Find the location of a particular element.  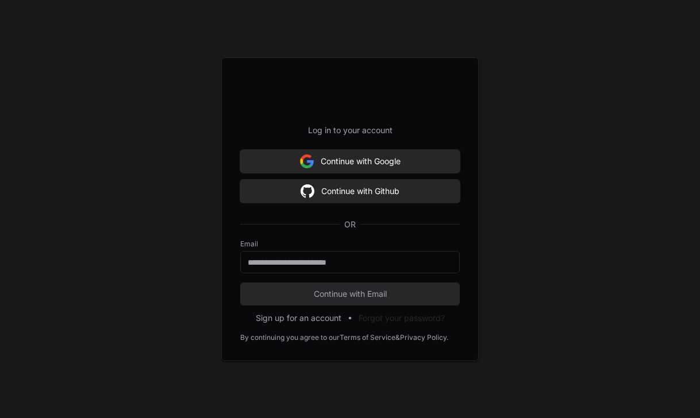

a: Terms of Service is located at coordinates (367, 338).